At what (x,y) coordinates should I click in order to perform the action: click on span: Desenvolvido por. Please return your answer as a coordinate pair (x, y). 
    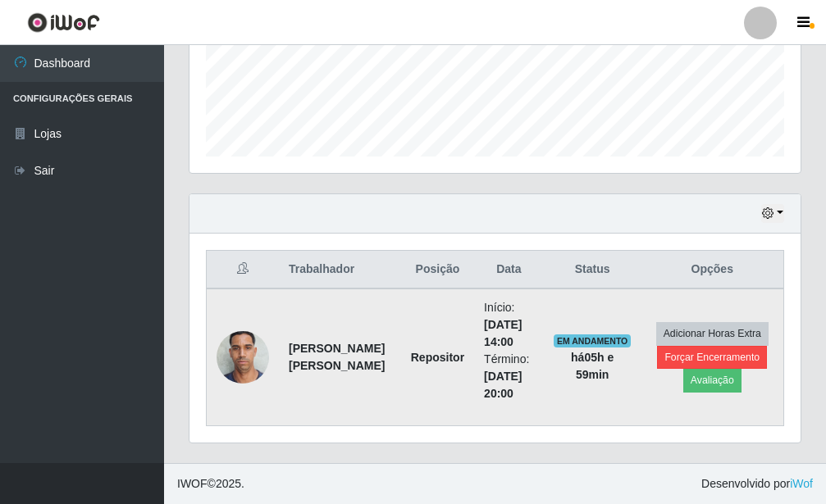
    Looking at the image, I should click on (757, 483).